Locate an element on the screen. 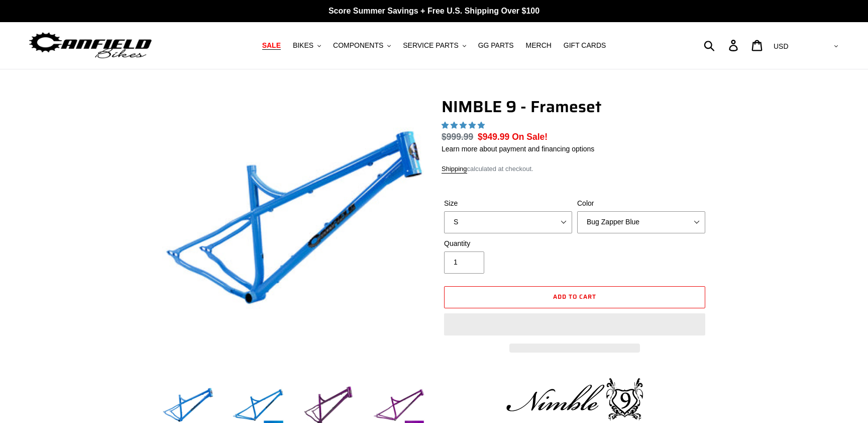 The image size is (868, 423). label: Size is located at coordinates (508, 203).